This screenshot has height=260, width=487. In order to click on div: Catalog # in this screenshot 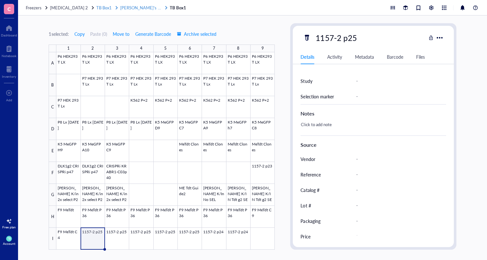, I will do `click(310, 190)`.